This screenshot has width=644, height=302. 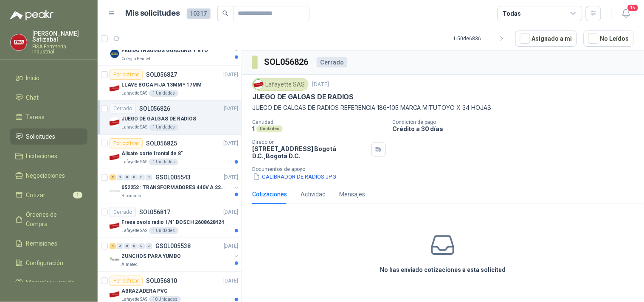 I want to click on span: Órdenes de Compra, so click(x=53, y=220).